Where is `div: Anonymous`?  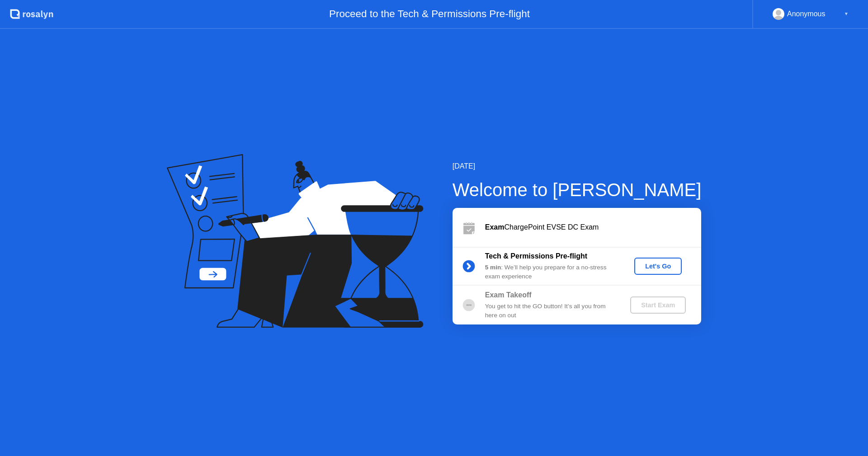 div: Anonymous is located at coordinates (806, 14).